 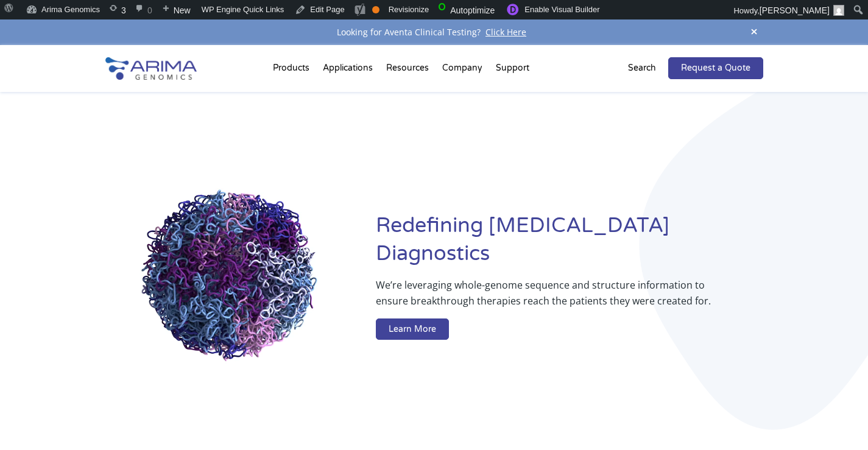 What do you see at coordinates (413, 329) in the screenshot?
I see `a: Learn More` at bounding box center [413, 329].